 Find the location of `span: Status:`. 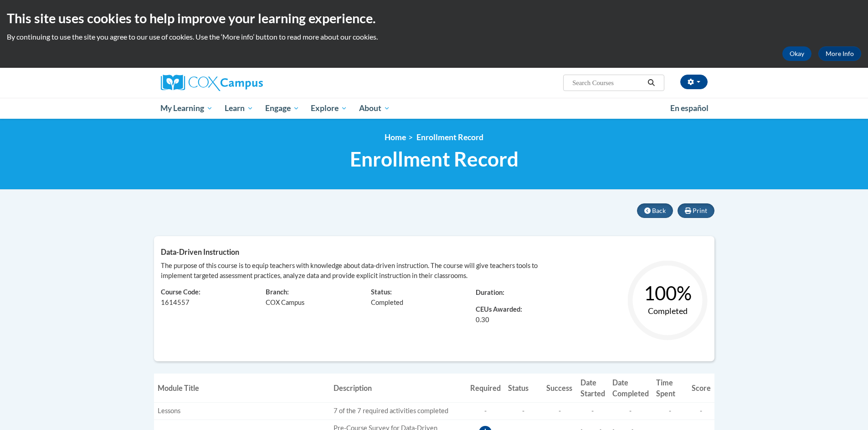

span: Status: is located at coordinates (381, 292).